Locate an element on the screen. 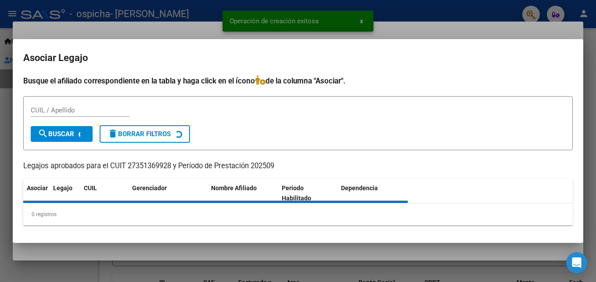 This screenshot has width=596, height=282. datatable-header-cell: Asociar is located at coordinates (36, 193).